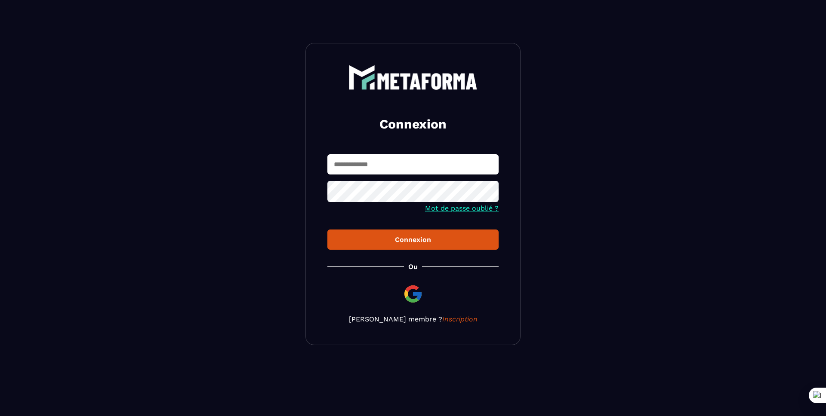 This screenshot has height=416, width=826. I want to click on div: Connexion, so click(413, 240).